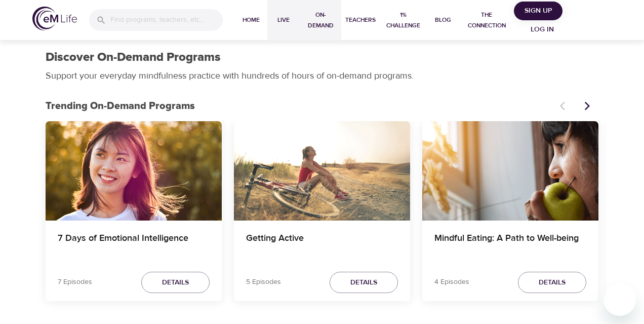  I want to click on button: Getting Active, so click(322, 171).